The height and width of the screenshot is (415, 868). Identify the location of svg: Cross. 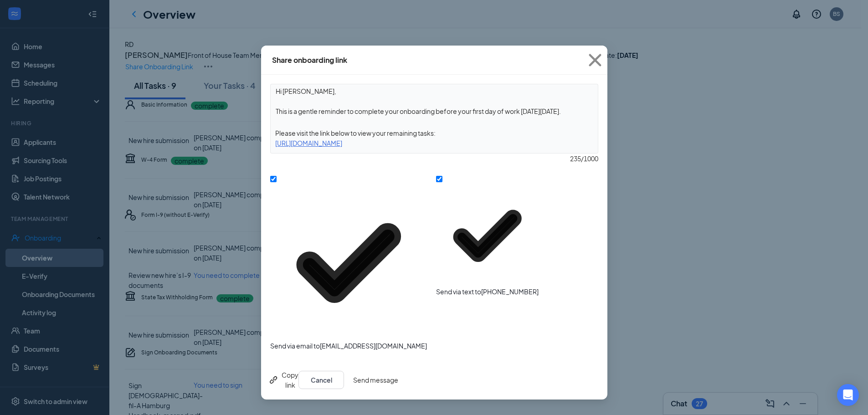
(595, 60).